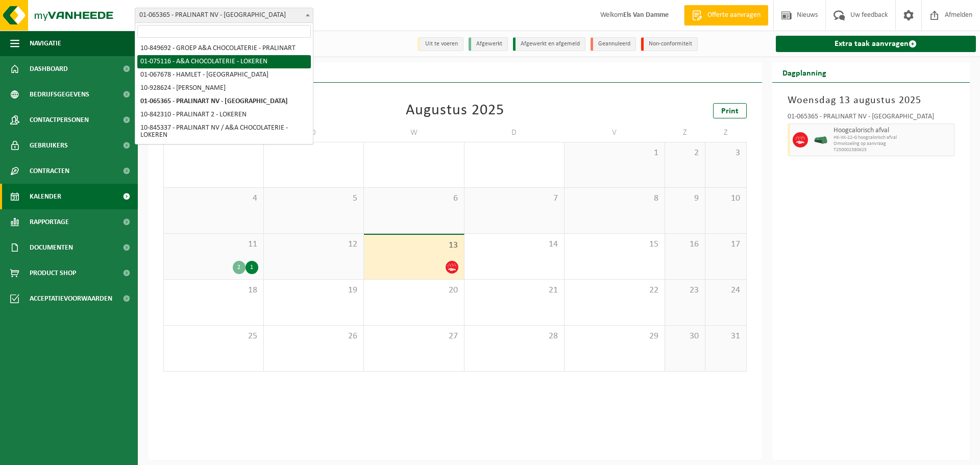  What do you see at coordinates (615, 336) in the screenshot?
I see `span: 29` at bounding box center [615, 336].